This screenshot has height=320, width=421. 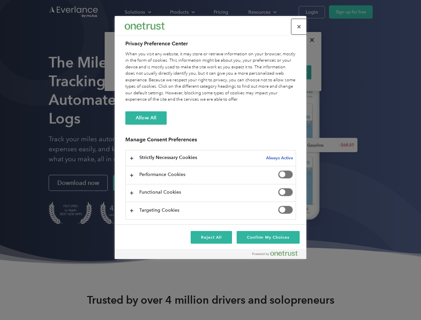 What do you see at coordinates (146, 118) in the screenshot?
I see `button: Allow All` at bounding box center [146, 118].